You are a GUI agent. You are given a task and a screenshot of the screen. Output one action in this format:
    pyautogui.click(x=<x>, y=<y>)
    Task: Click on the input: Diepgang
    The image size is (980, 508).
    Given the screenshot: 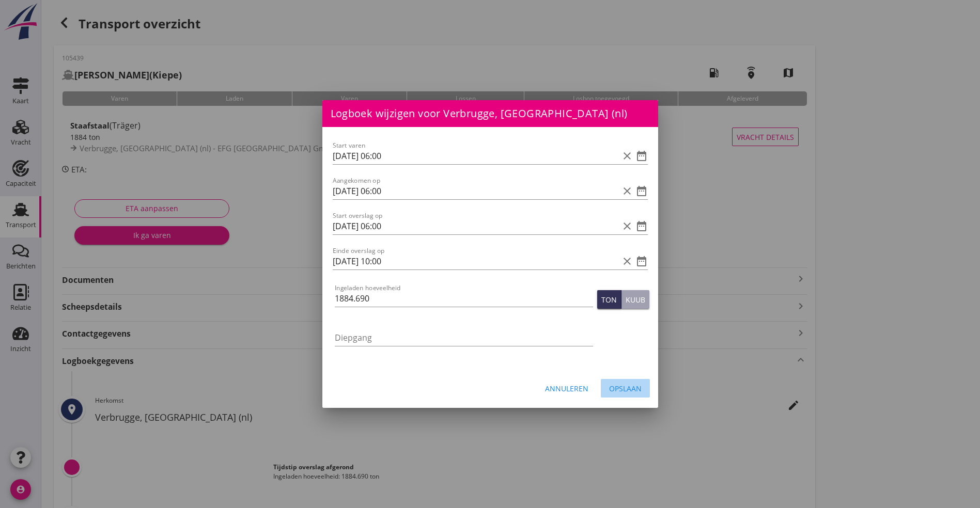 What is the action you would take?
    pyautogui.click(x=464, y=338)
    